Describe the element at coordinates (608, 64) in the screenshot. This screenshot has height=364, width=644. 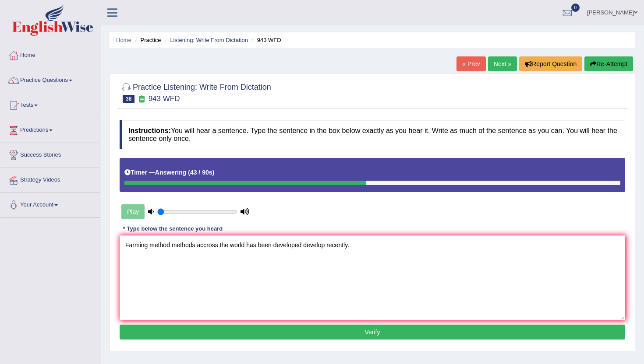
I see `button: Re-Attempt` at that location.